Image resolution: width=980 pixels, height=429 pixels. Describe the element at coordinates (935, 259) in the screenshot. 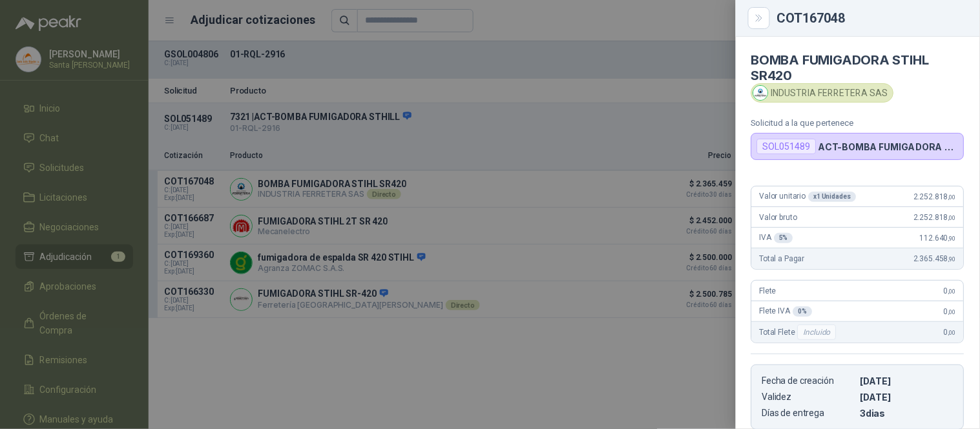

I see `span: 2.365.458` at that location.